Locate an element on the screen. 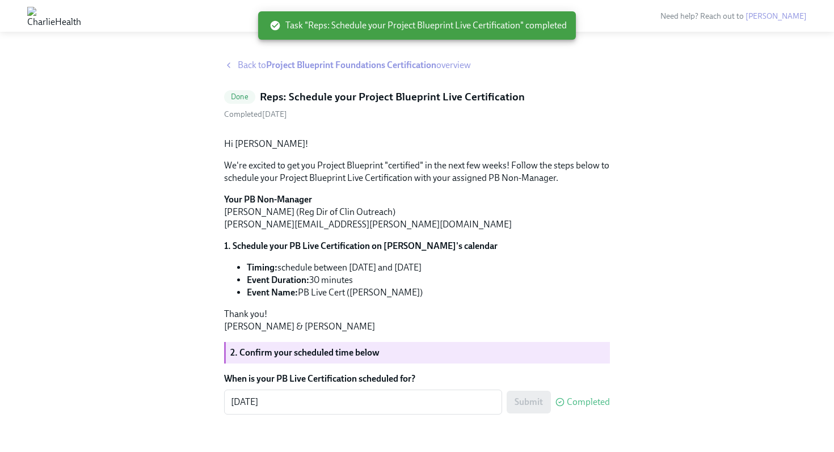  strong: Timing: is located at coordinates (262, 267).